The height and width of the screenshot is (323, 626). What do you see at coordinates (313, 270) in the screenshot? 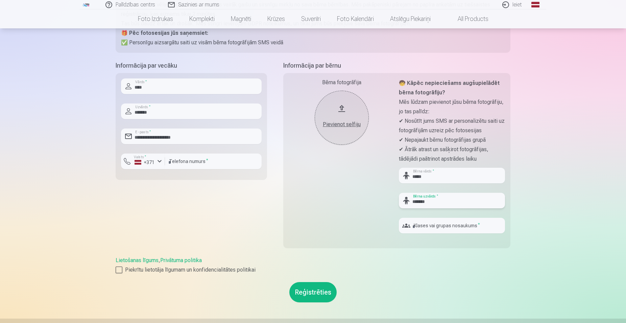
I see `label: Piekrītu lietotāja līgumam un konfidencialitātes politikai` at bounding box center [313, 270].